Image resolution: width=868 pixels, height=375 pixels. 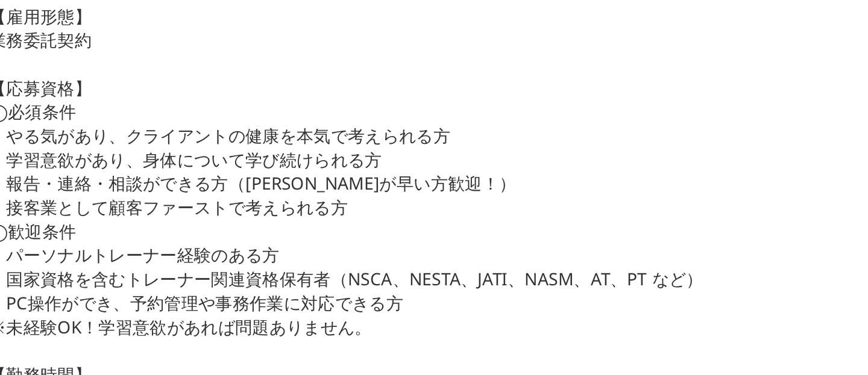 What do you see at coordinates (434, 82) in the screenshot?
I see `h2: 募集要項` at bounding box center [434, 82].